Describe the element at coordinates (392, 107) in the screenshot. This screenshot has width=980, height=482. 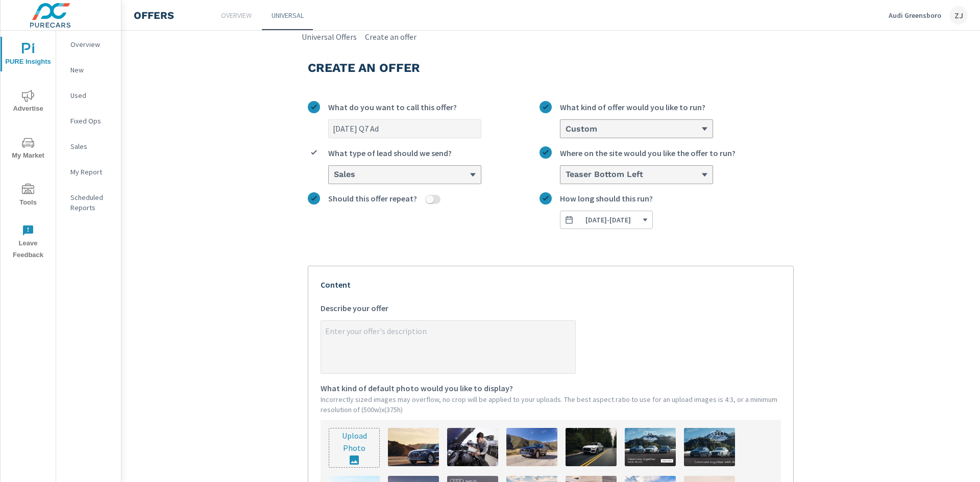
I see `span: What do you want to call this offer?` at that location.